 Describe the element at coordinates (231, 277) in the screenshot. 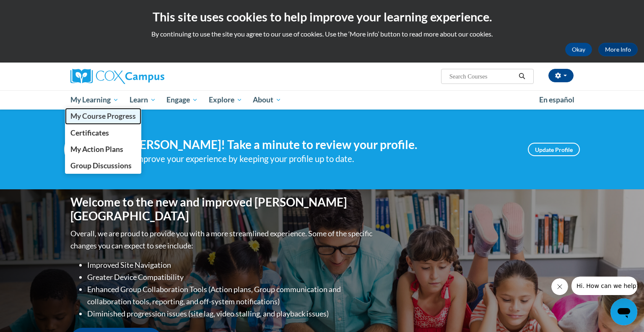

I see `li: Greater Device Compatibility` at that location.